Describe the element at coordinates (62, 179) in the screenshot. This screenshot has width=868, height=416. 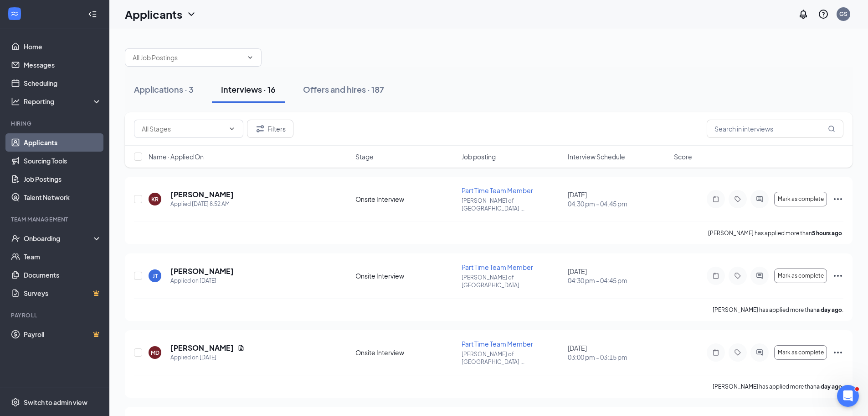
I see `a: Job Postings` at that location.